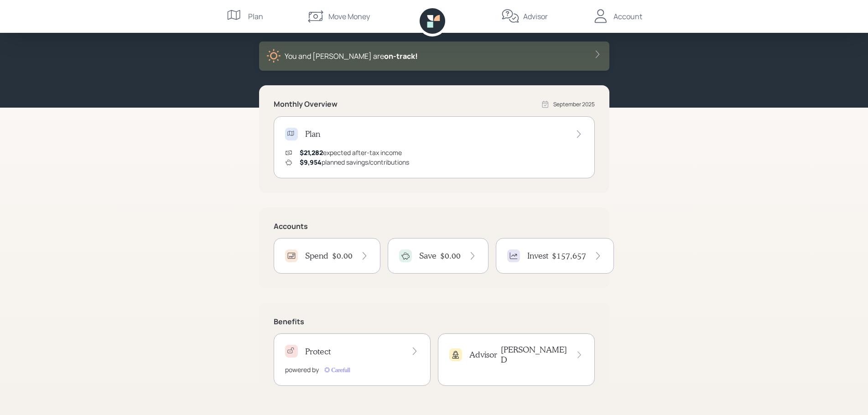  Describe the element at coordinates (627, 16) in the screenshot. I see `div: Account` at that location.